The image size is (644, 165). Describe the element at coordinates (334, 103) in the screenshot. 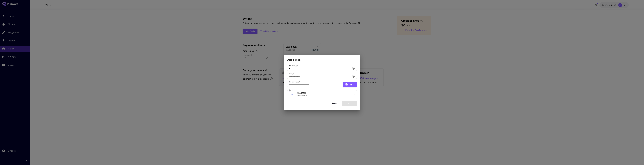

I see `button: Cancel` at that location.